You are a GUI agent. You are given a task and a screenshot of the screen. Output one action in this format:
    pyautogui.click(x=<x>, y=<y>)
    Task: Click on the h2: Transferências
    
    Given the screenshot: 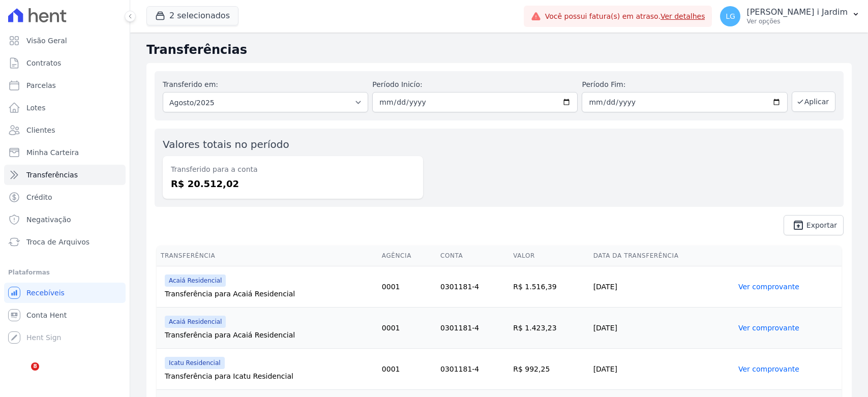 What is the action you would take?
    pyautogui.click(x=499, y=50)
    